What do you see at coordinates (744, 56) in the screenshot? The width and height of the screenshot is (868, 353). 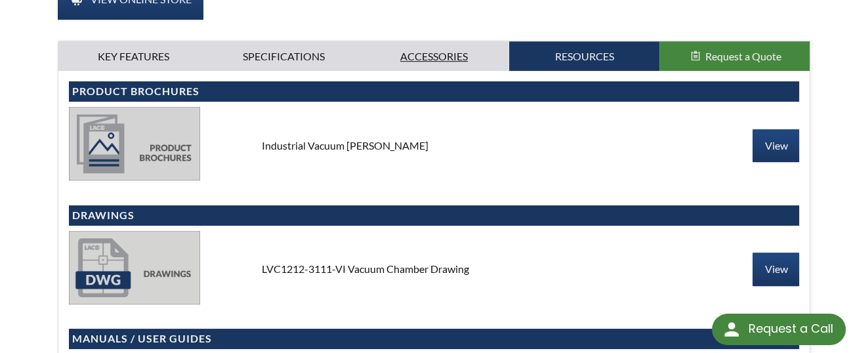 I see `span: Request a Quote` at bounding box center [744, 56].